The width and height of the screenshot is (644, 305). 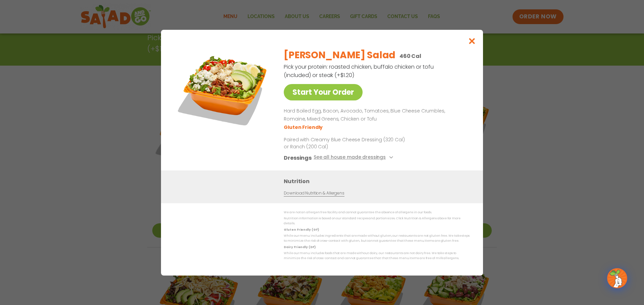 I want to click on strong: Gluten Friendly (GF), so click(x=301, y=229).